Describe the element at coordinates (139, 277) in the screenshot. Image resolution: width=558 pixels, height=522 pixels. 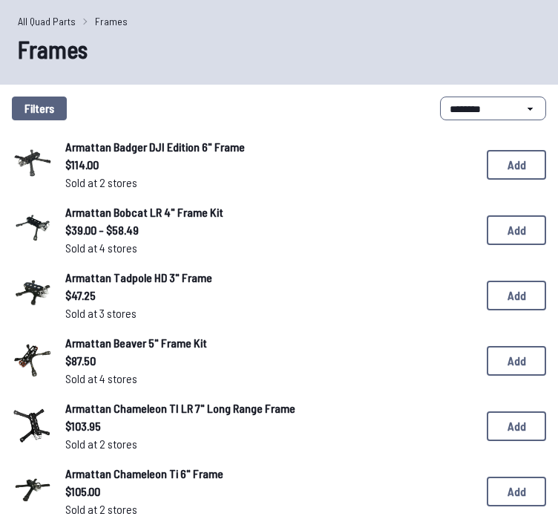
I see `span: Armattan Tadpole HD 3" Frame` at that location.